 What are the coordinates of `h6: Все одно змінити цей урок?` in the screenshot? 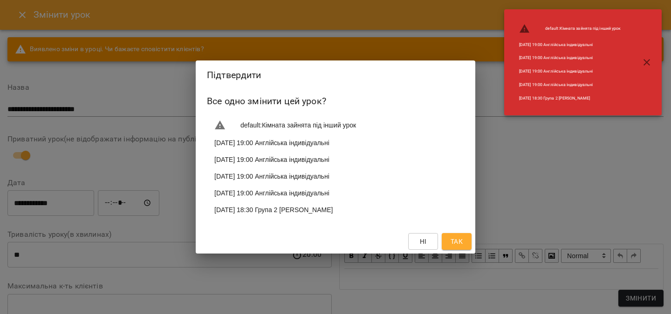 It's located at (335, 101).